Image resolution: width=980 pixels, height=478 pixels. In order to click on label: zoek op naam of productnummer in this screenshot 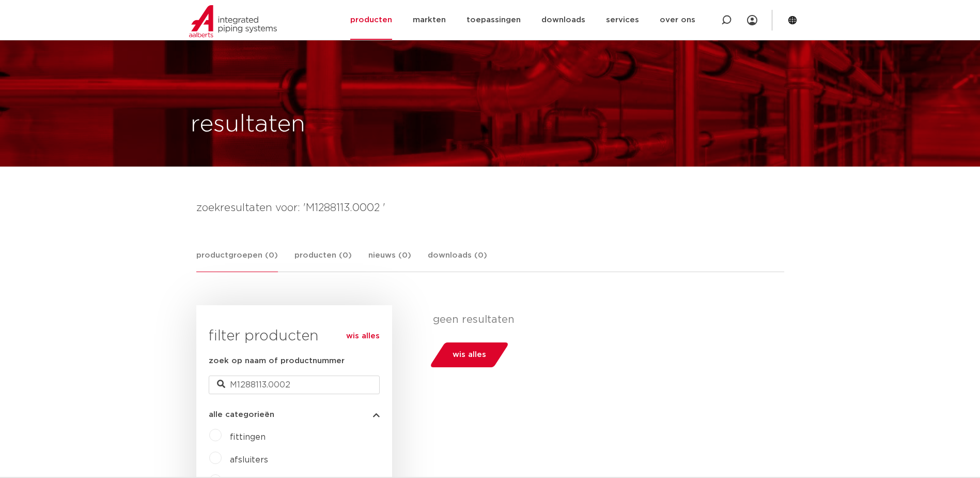, I will do `click(276, 361)`.